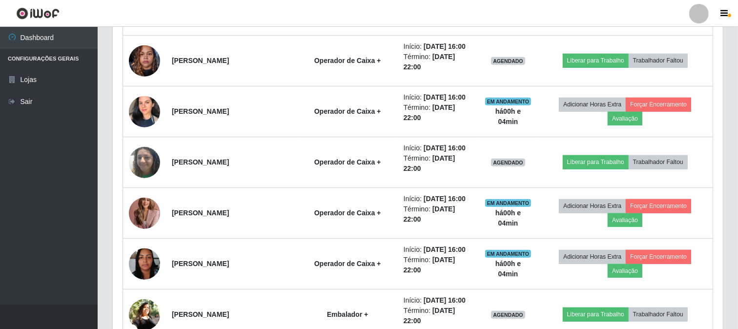  I want to click on img: 1751659214468.jpeg, so click(144, 264).